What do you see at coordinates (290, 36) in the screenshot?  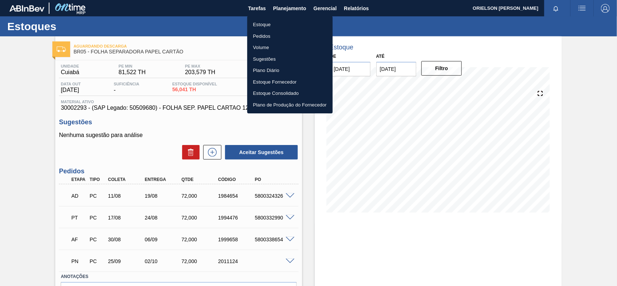 I see `a: Pedidos` at bounding box center [290, 36].